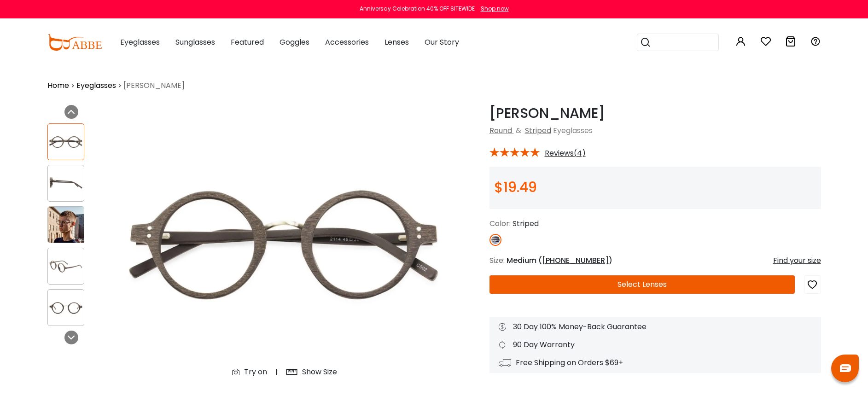  I want to click on img: chat, so click(846, 368).